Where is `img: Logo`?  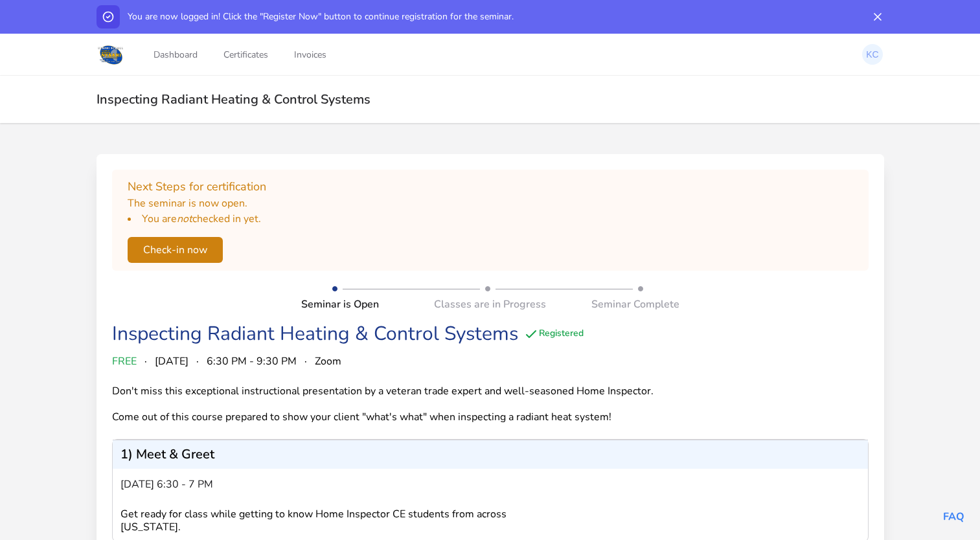 img: Logo is located at coordinates (111, 54).